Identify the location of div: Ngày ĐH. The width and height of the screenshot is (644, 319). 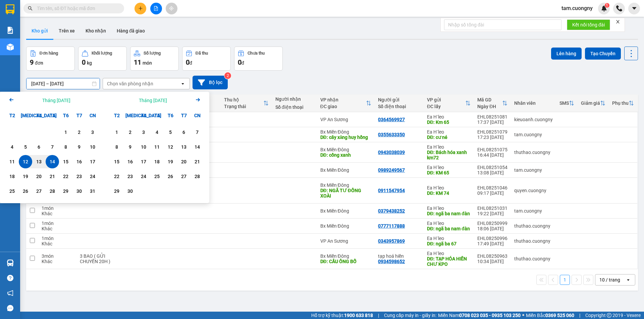
(490, 106).